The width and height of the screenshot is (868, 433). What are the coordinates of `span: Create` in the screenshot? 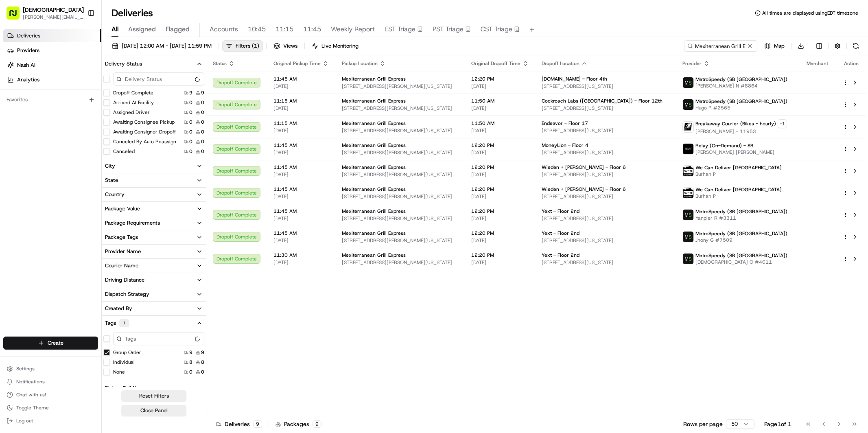 It's located at (55, 343).